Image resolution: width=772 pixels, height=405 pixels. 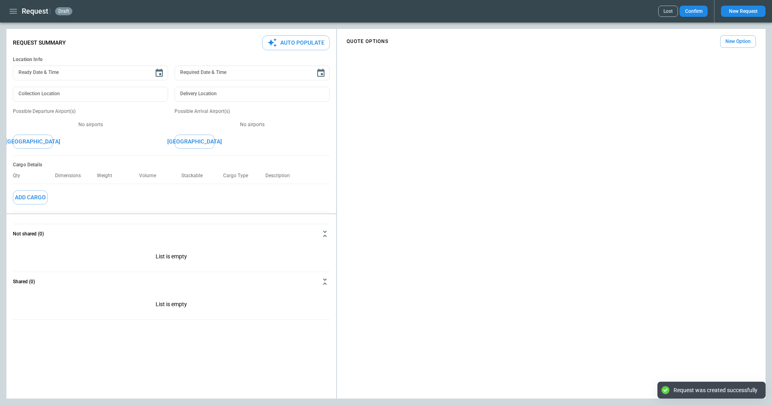 I want to click on button: Lost, so click(x=668, y=11).